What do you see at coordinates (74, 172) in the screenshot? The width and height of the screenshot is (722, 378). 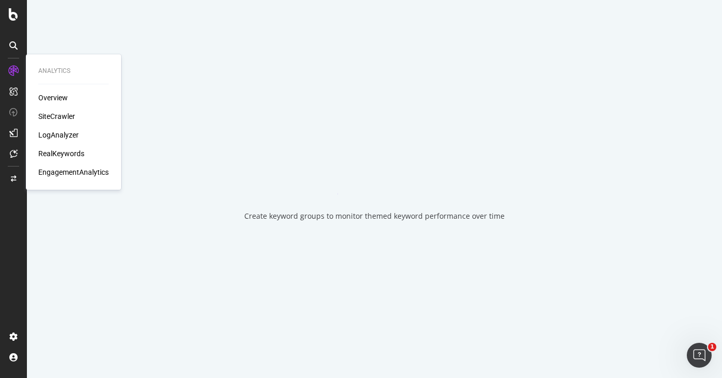 I see `a: EngagementAnalytics` at bounding box center [74, 172].